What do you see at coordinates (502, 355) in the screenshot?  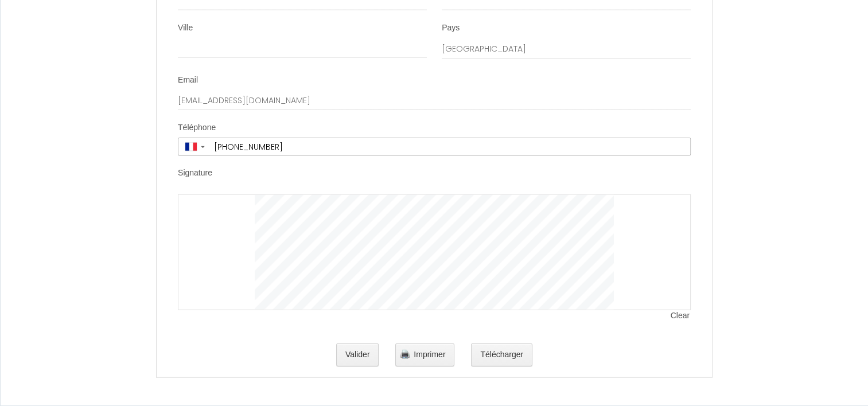 I see `button: Télécharger` at bounding box center [502, 355].